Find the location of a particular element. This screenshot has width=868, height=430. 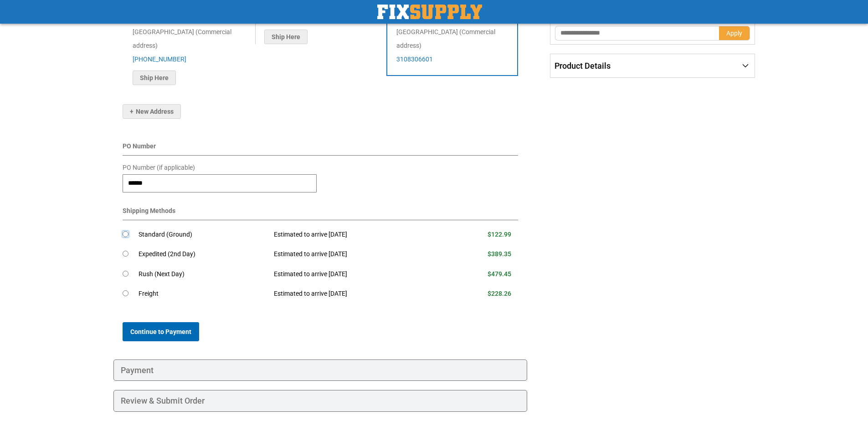

span: PO Number (if applicable) is located at coordinates (158, 167).